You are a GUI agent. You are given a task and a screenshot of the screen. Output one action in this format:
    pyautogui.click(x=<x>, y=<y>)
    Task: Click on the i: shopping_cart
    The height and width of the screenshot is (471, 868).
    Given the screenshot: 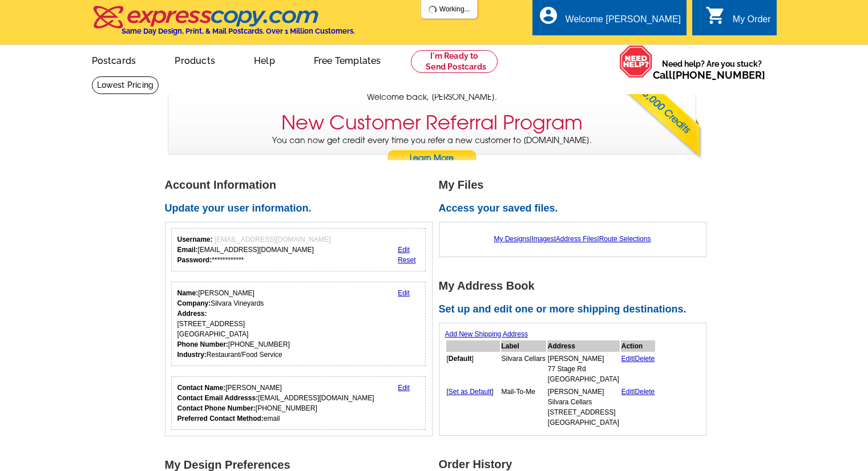 What is the action you would take?
    pyautogui.click(x=716, y=16)
    